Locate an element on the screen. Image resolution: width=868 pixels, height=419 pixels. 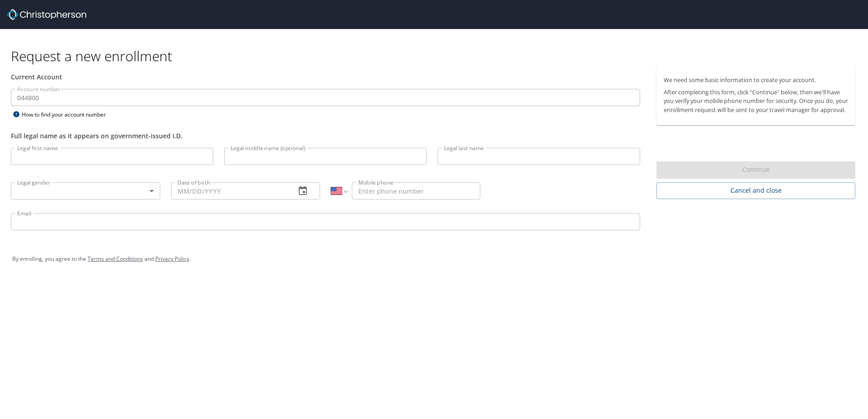
div: By enrolling, you agree to the and . is located at coordinates (434, 259).